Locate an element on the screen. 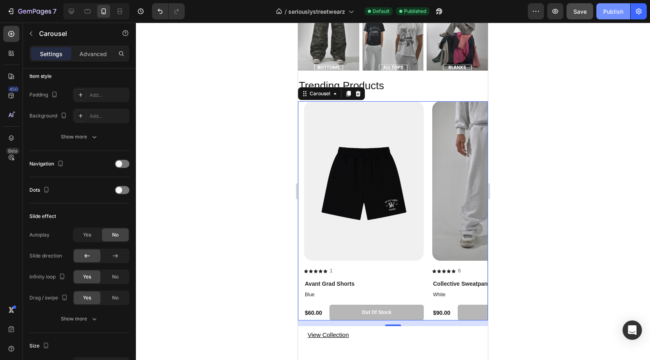 The image size is (650, 360). p: Settings is located at coordinates (51, 54).